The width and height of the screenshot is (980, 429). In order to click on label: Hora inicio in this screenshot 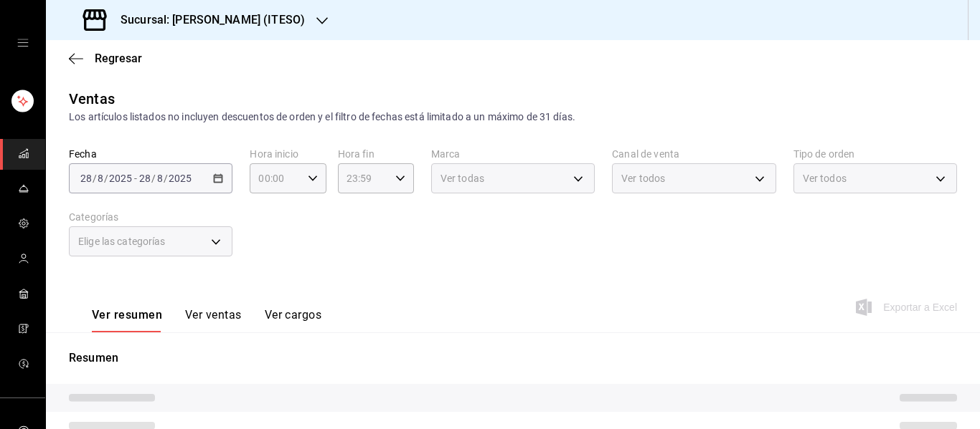, I will do `click(287, 154)`.